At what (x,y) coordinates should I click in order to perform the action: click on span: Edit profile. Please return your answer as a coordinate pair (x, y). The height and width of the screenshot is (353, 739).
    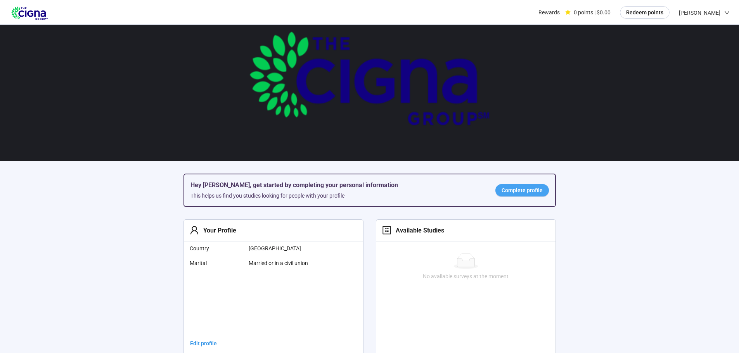
    Looking at the image, I should click on (203, 344).